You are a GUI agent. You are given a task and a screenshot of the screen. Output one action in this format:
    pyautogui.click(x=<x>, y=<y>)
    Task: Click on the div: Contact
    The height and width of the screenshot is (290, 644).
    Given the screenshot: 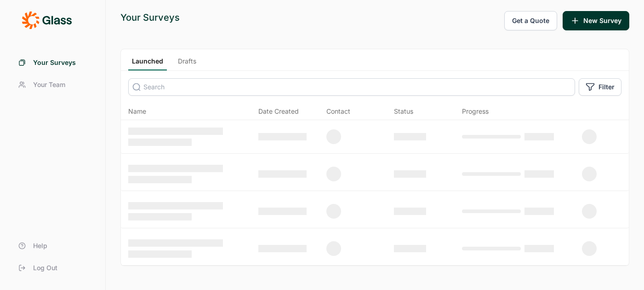 What is the action you would take?
    pyautogui.click(x=338, y=111)
    